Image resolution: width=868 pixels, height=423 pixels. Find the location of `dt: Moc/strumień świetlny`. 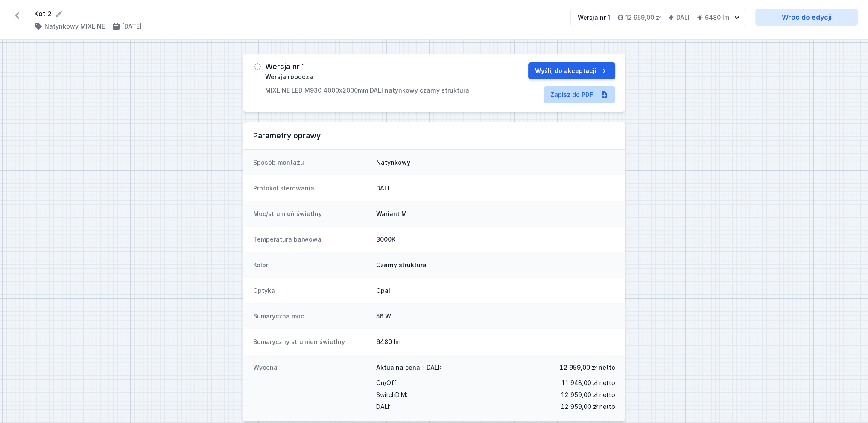

dt: Moc/strumień świetlny is located at coordinates (311, 214).